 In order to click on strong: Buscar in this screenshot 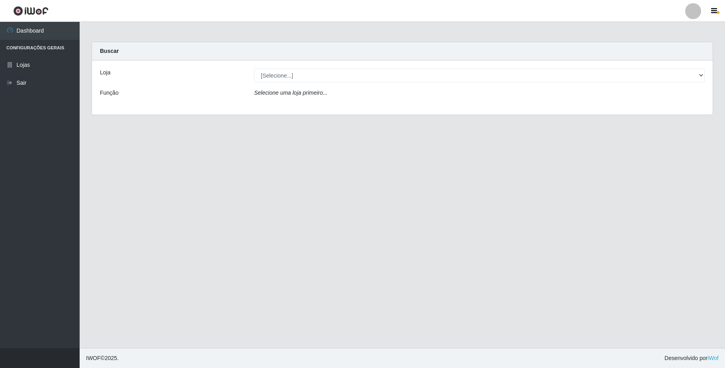, I will do `click(109, 51)`.